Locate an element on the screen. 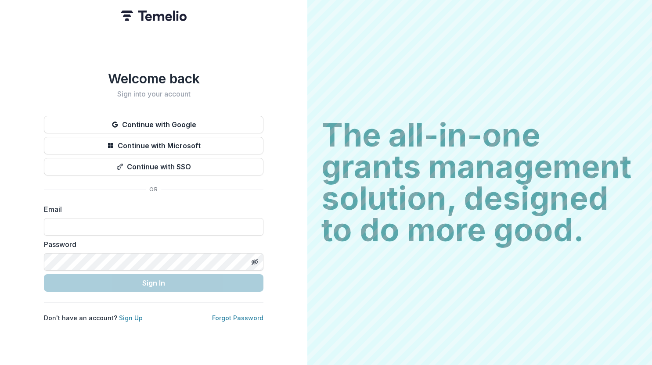  button: Continue with Google is located at coordinates (154, 125).